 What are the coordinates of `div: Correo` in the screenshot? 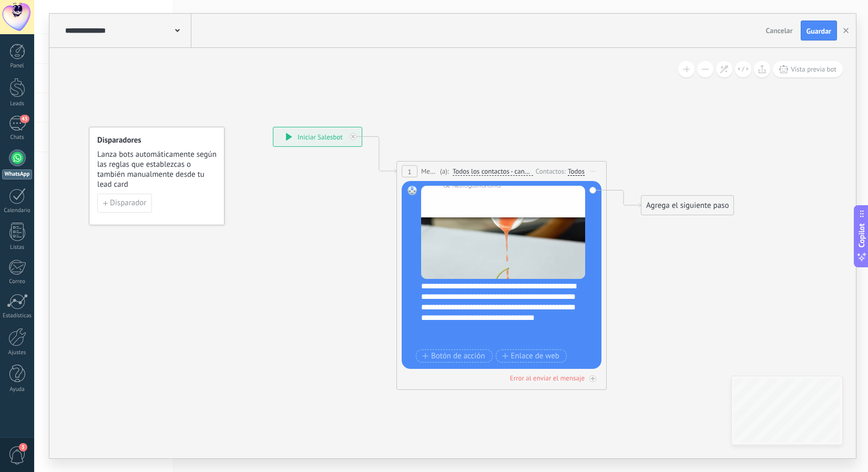 It's located at (17, 282).